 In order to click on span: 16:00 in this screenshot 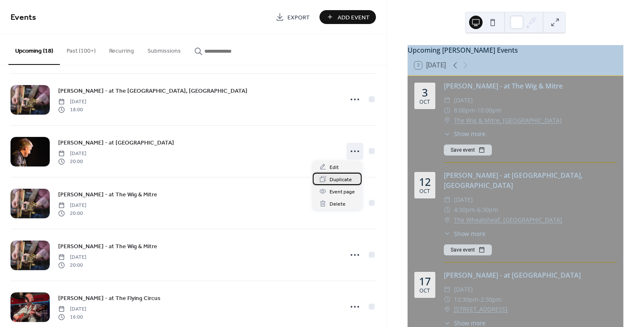, I will do `click(72, 317)`.